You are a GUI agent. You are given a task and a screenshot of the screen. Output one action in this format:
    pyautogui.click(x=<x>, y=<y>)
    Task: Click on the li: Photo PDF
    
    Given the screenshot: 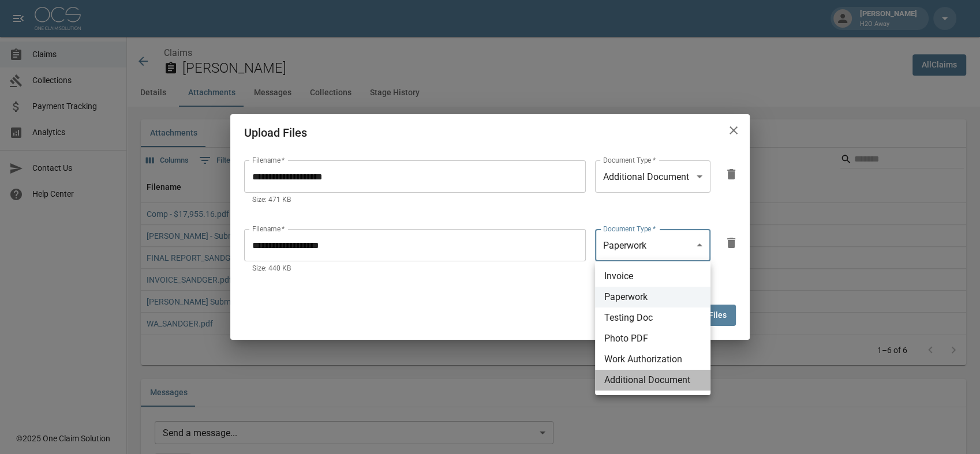 What is the action you would take?
    pyautogui.click(x=653, y=339)
    